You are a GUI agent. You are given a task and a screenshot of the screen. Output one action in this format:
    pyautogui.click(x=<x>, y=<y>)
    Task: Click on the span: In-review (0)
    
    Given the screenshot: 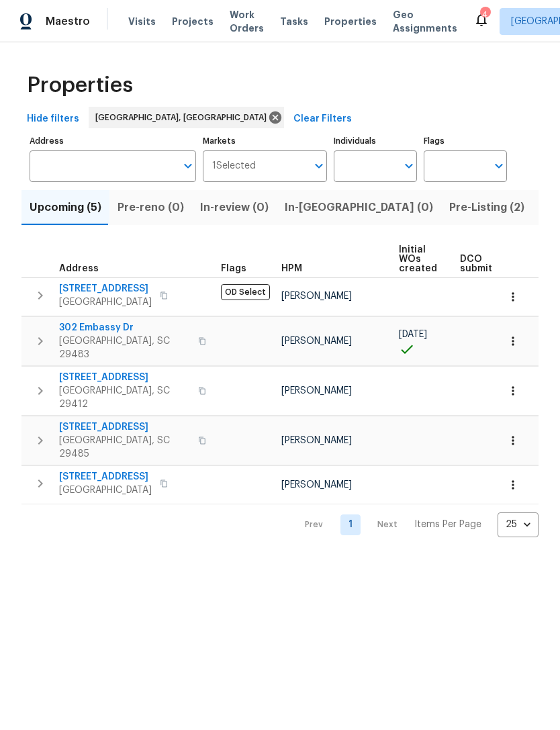 What is the action you would take?
    pyautogui.click(x=234, y=207)
    